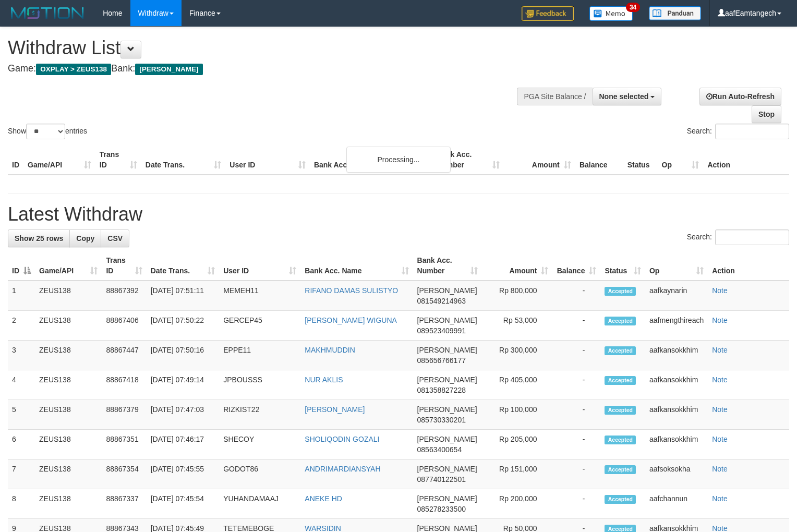 The image size is (797, 532). Describe the element at coordinates (45, 131) in the screenshot. I see `select: Showentries` at that location.